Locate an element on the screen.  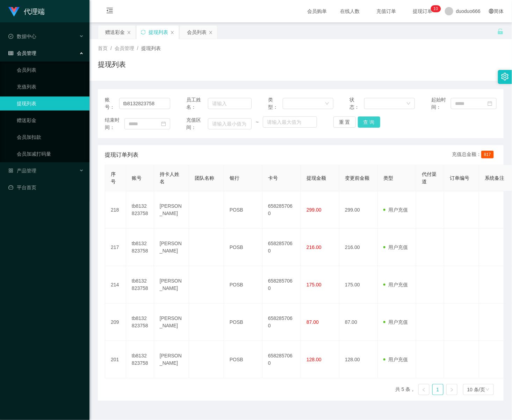
img: logo.9652507e.png is located at coordinates (14, 12).